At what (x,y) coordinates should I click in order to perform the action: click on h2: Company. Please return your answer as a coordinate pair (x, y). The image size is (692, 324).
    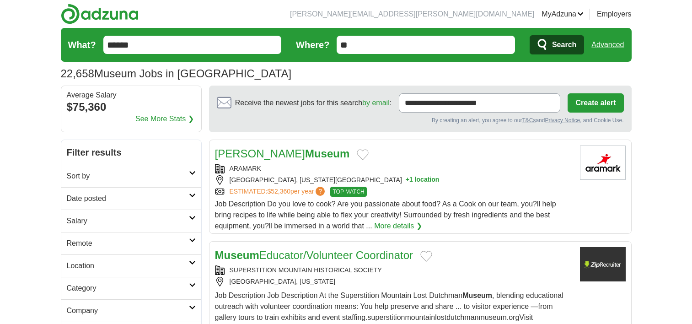
    Looking at the image, I should click on (128, 310).